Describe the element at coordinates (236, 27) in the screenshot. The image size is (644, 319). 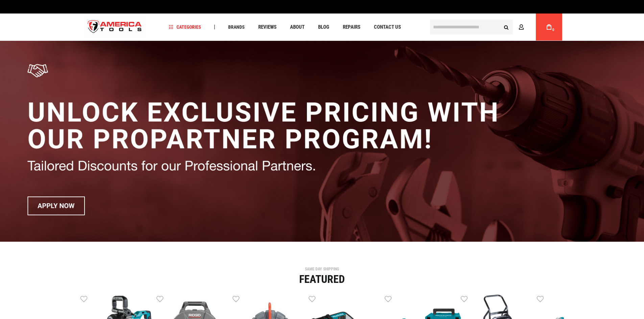
I see `span: Brands` at that location.